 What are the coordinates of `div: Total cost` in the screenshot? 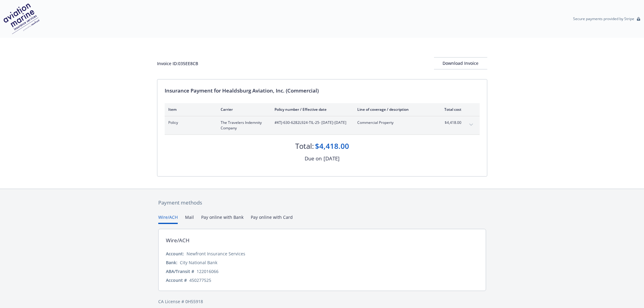 It's located at (450, 109).